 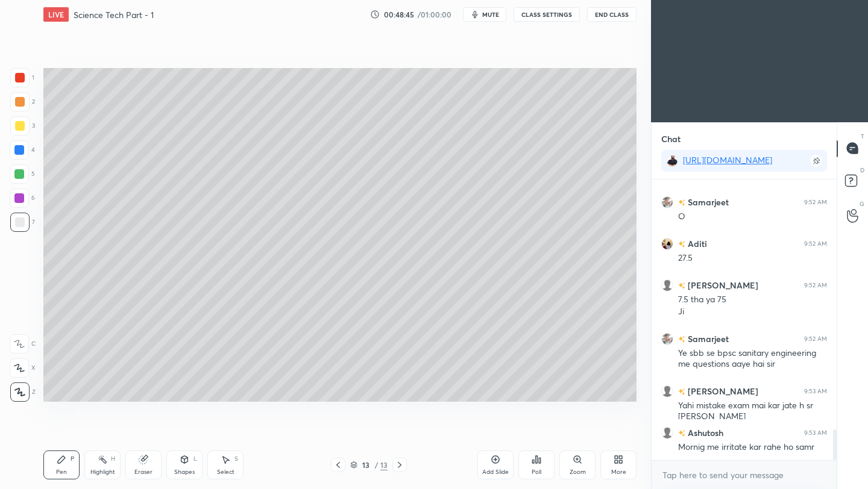 What do you see at coordinates (22, 368) in the screenshot?
I see `div: X` at bounding box center [22, 368].